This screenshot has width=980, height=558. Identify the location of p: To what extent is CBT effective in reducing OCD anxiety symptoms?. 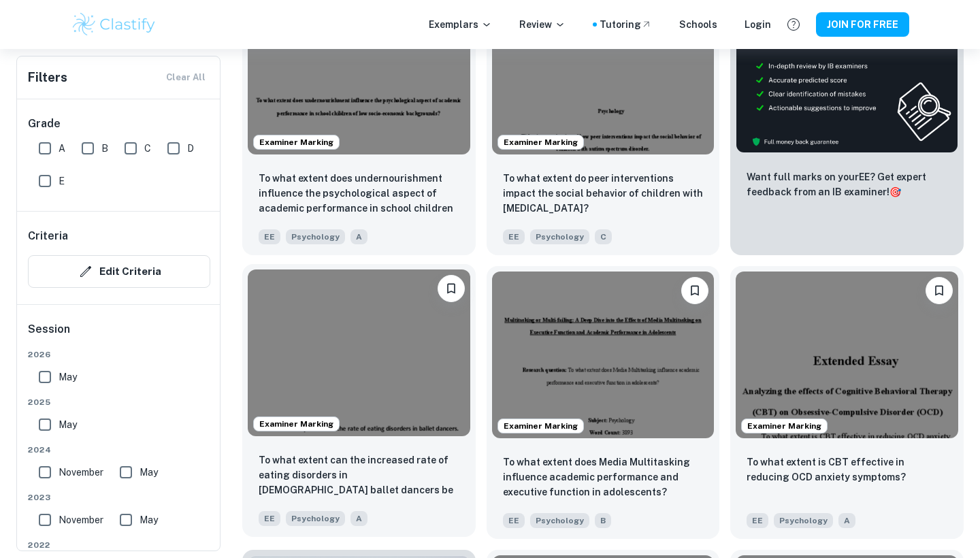
(847, 470).